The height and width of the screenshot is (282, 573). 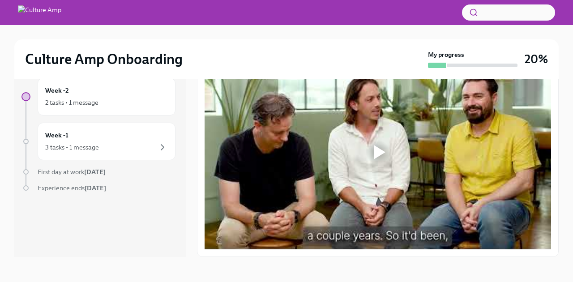 I want to click on a: Week -13 tasks • 1 message, so click(x=98, y=141).